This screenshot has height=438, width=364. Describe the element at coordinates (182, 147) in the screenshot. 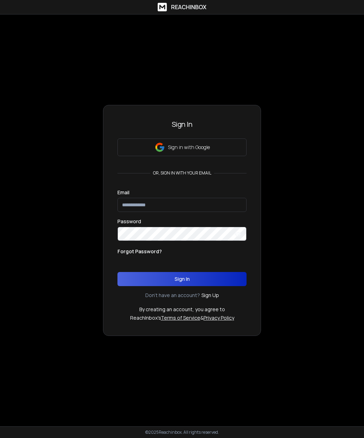

I see `button: Sign in with Google` at that location.